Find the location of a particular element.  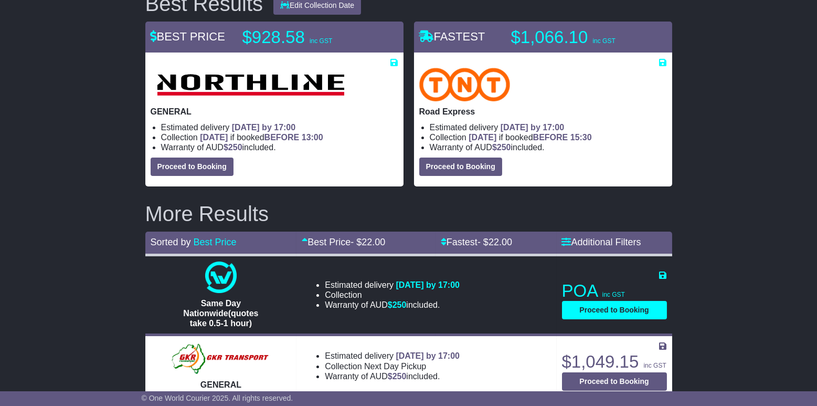

a: Best Price is located at coordinates (215, 242).